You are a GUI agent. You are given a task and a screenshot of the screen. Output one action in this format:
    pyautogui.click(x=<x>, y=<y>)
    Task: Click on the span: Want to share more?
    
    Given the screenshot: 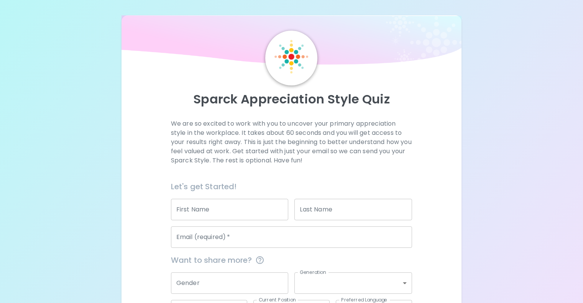 What is the action you would take?
    pyautogui.click(x=291, y=260)
    